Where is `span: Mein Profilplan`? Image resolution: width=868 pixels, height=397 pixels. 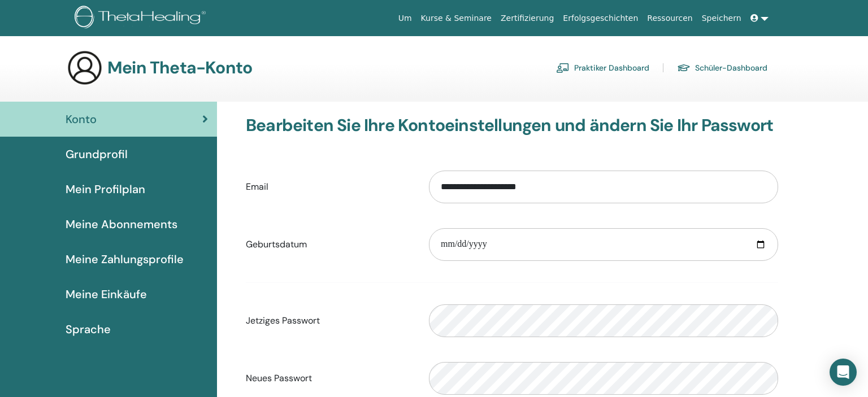
span: Mein Profilplan is located at coordinates (105, 189).